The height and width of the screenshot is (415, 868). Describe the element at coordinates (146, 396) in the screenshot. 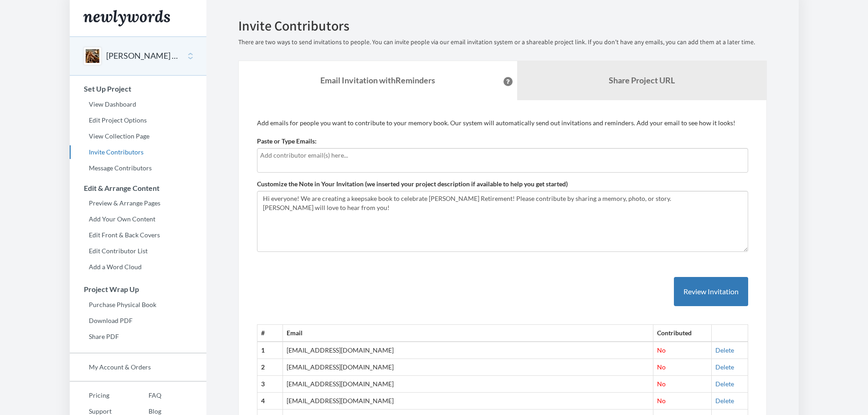

I see `a: FAQ` at that location.